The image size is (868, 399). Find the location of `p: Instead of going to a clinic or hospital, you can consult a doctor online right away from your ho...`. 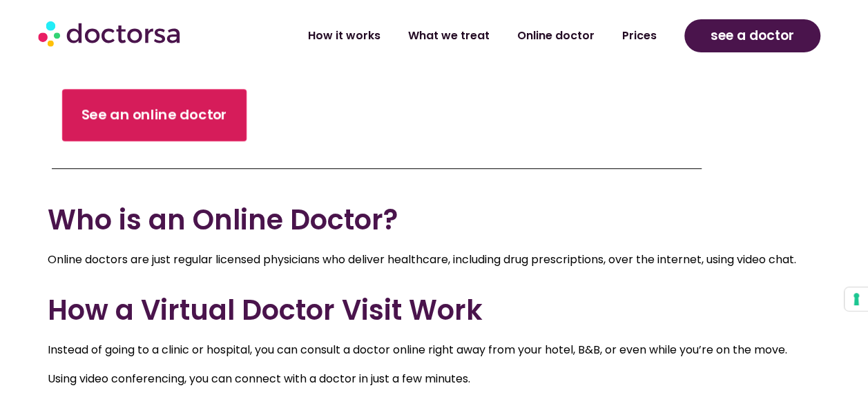

p: Instead of going to a clinic or hospital, you can consult a doctor online right away from your ho... is located at coordinates (434, 350).